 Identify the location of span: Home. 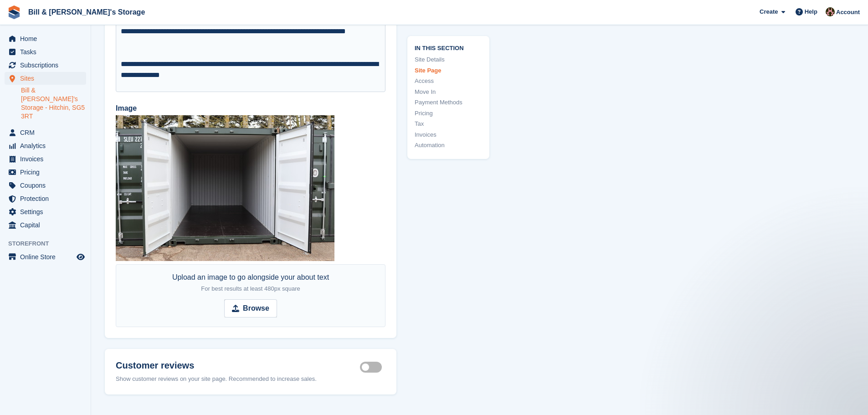
(47, 39).